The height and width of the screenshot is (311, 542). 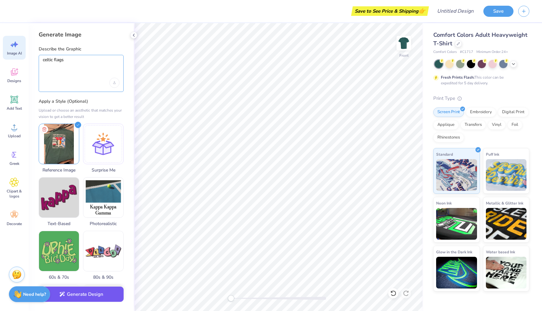 I want to click on span: Surprise Me, so click(x=103, y=170).